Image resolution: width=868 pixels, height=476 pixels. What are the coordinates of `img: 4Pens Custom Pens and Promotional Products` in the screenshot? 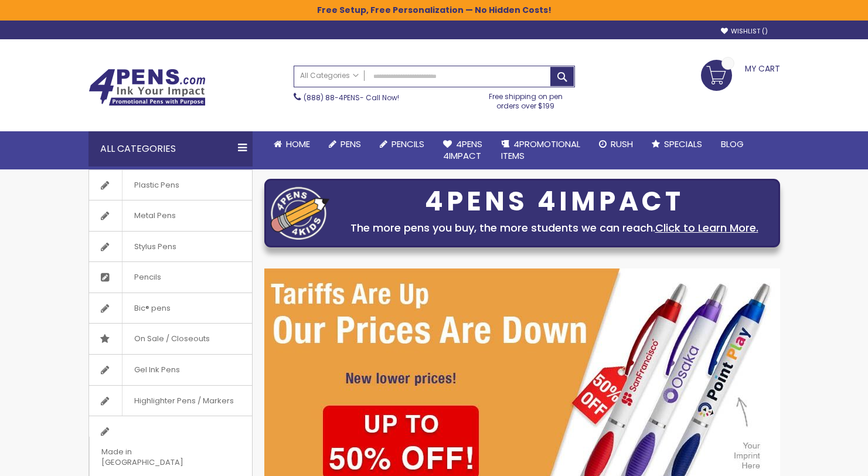 It's located at (147, 88).